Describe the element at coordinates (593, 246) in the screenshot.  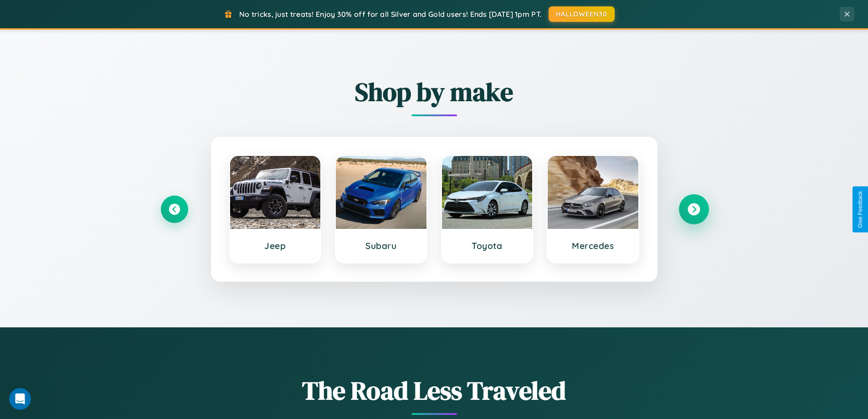
I see `h3: Mercedes` at that location.